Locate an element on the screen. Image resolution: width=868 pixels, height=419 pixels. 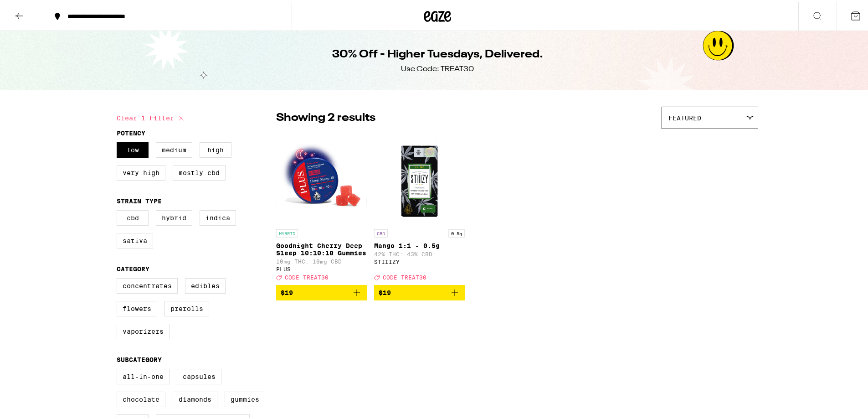
label: Concentrates is located at coordinates (147, 284).